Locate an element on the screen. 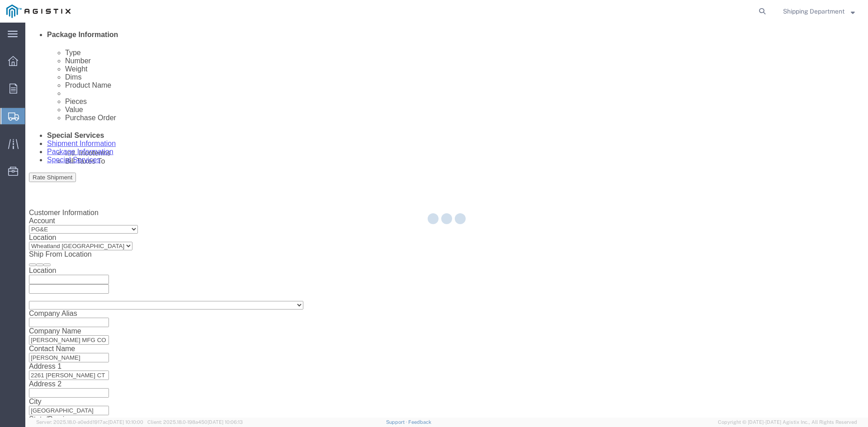 The image size is (868, 427). span: Server: 2025.18.0-a0edd1917ac is located at coordinates (89, 422).